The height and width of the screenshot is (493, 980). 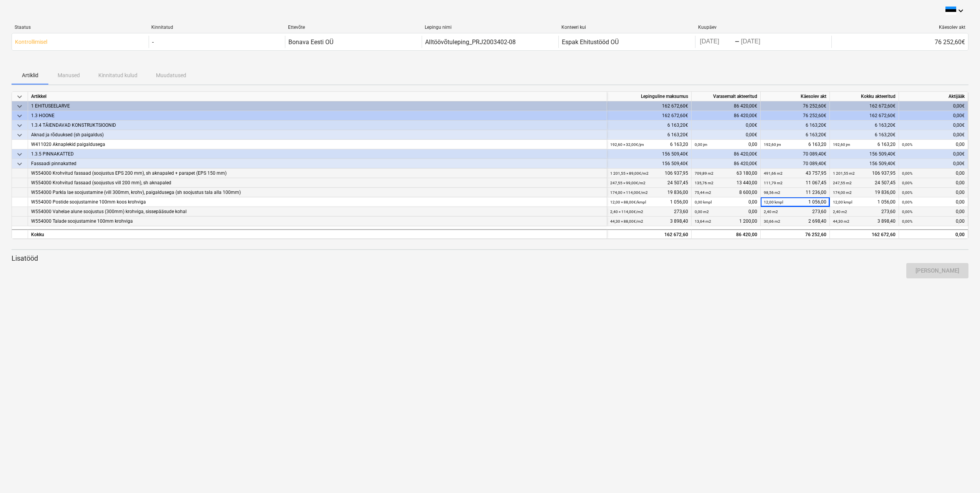 I want to click on div: 24 507,45, so click(x=649, y=183).